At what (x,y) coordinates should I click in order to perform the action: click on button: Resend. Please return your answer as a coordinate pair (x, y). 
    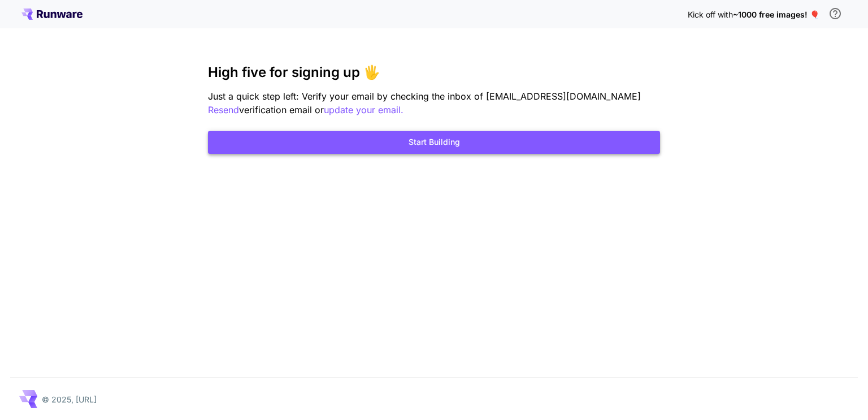
    Looking at the image, I should click on (223, 110).